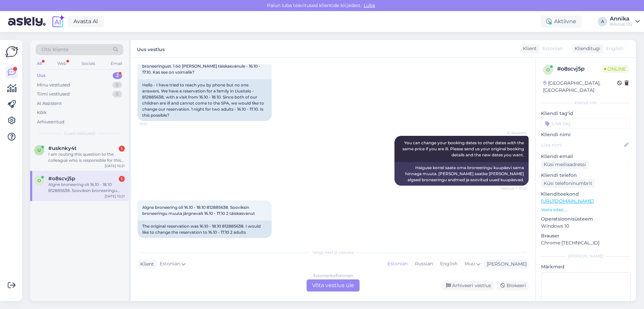 The width and height of the screenshot is (644, 309). What do you see at coordinates (333, 252) in the screenshot?
I see `div: Valige keel ja vastake` at bounding box center [333, 252].